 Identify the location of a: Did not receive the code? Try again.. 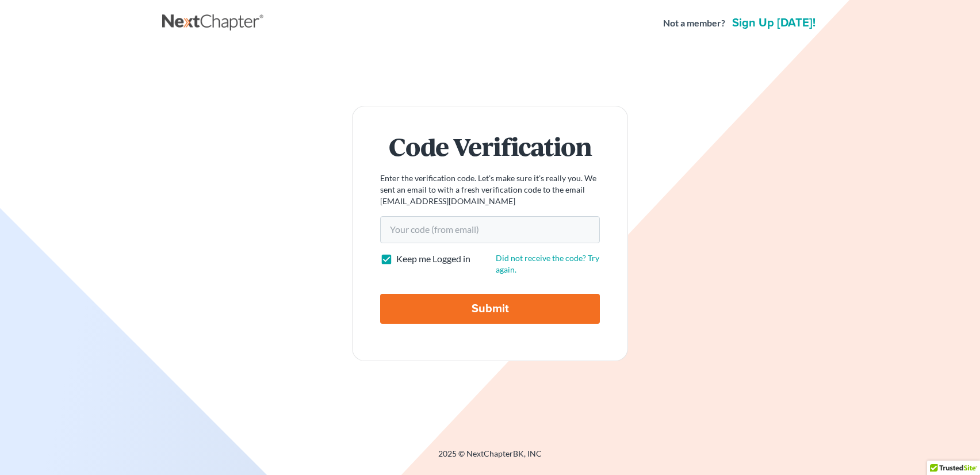
(548, 263).